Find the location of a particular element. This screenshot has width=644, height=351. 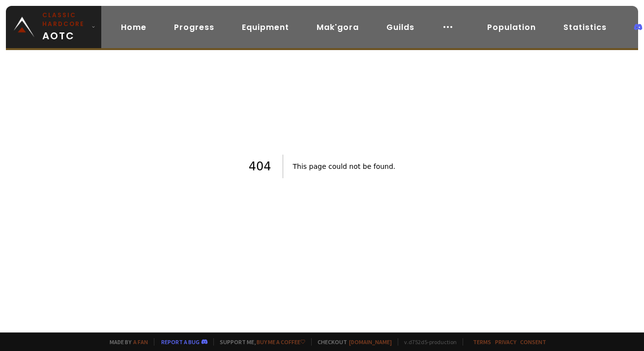

a: Privacy is located at coordinates (505, 342).